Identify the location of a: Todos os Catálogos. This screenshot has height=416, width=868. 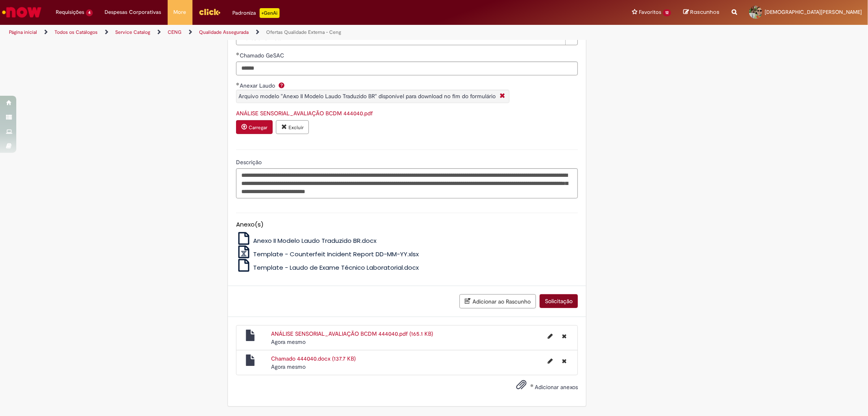
(76, 32).